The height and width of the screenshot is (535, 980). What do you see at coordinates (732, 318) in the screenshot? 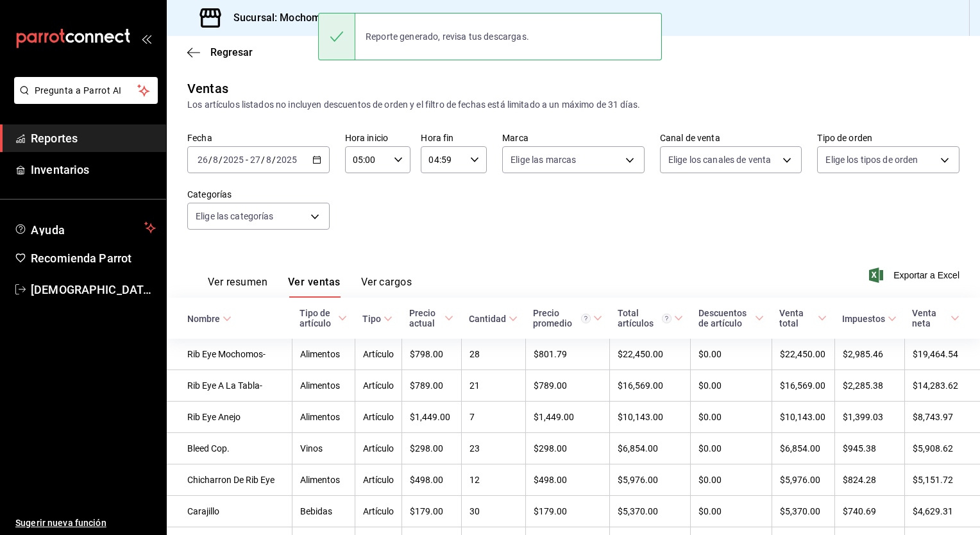
I see `span: Descuentos de artículo` at bounding box center [732, 318].